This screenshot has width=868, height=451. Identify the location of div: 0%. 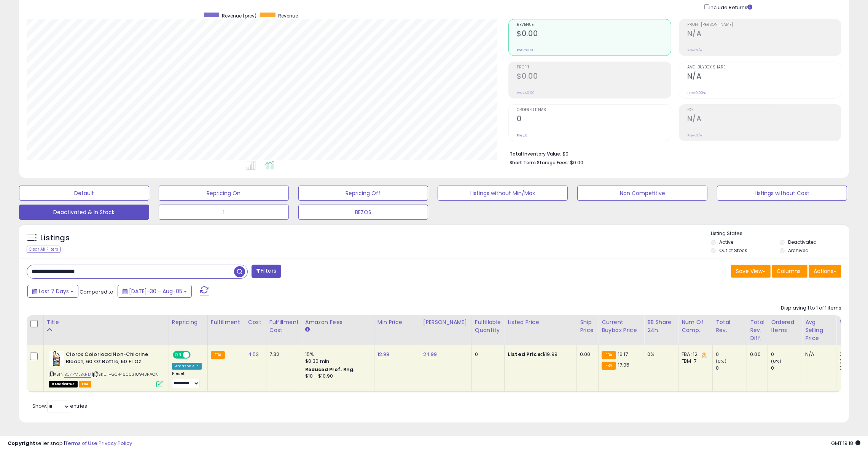
(660, 355).